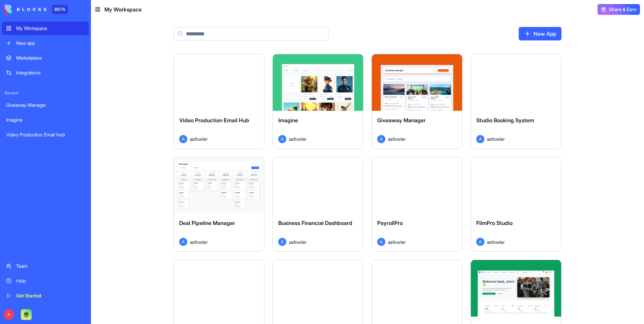 This screenshot has height=324, width=644. Describe the element at coordinates (46, 135) in the screenshot. I see `a: Video Production Email Hub` at that location.